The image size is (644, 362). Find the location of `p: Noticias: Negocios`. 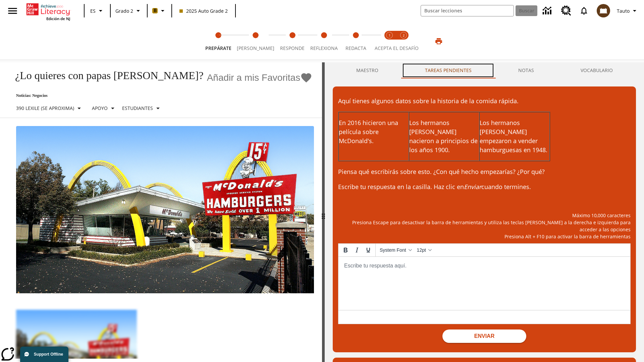

p: Noticias: Negocios is located at coordinates (160, 96).